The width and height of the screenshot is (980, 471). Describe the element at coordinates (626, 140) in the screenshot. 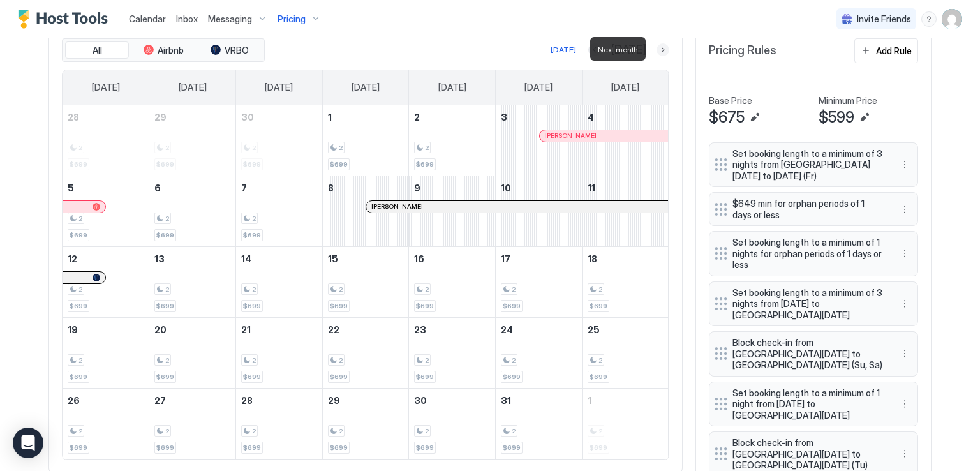

I see `td: July 4, 2026` at that location.